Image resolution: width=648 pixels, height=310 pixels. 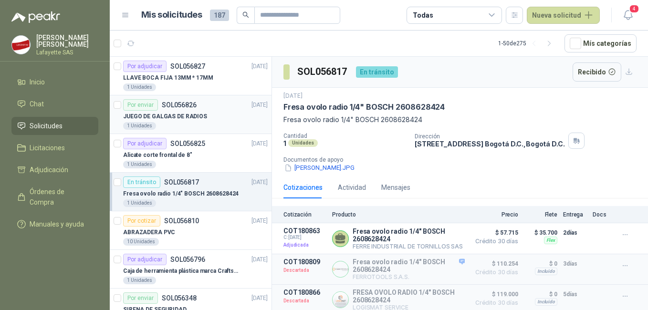 I want to click on p: $ 35.700, so click(x=541, y=233).